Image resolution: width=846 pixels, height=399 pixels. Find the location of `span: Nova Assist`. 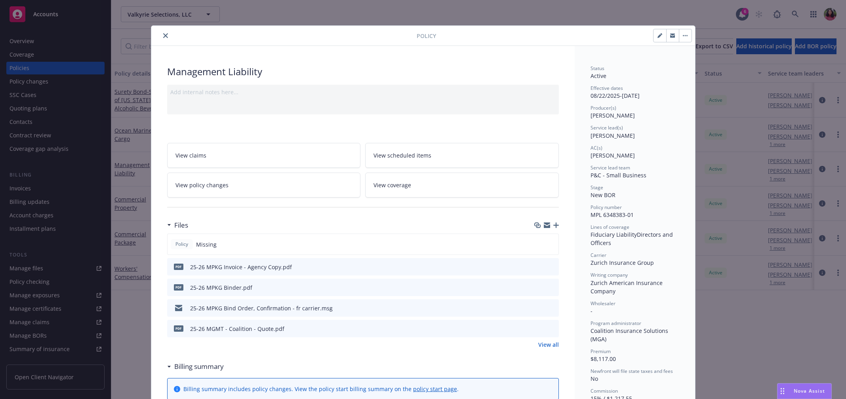

span: Nova Assist is located at coordinates (809, 391).